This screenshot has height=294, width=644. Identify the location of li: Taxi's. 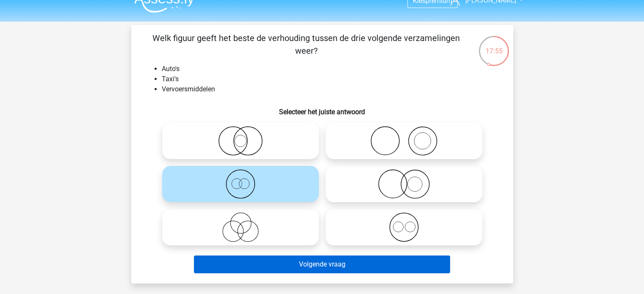
(331, 79).